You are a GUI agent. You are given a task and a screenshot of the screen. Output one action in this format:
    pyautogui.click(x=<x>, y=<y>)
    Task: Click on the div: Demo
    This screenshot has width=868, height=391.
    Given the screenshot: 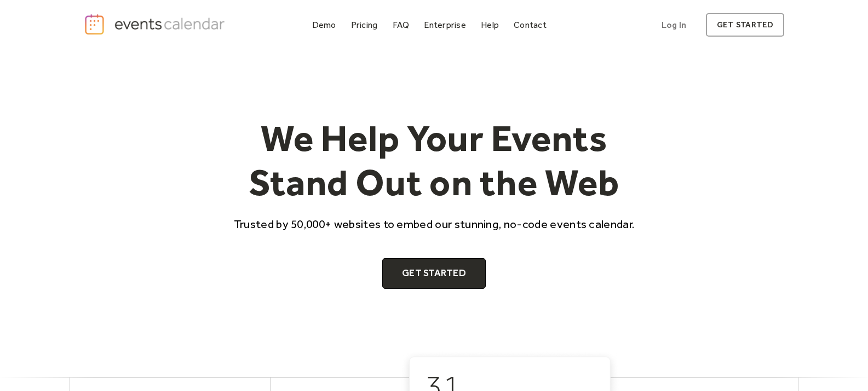 What is the action you would take?
    pyautogui.click(x=324, y=25)
    